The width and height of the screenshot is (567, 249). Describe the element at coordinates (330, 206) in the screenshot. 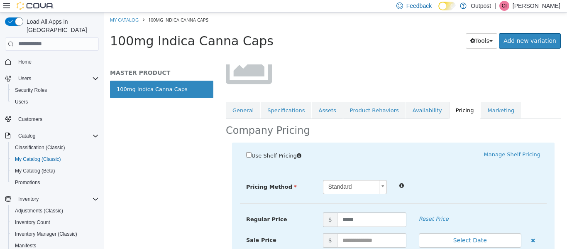

I see `em: Reset Price` at that location.